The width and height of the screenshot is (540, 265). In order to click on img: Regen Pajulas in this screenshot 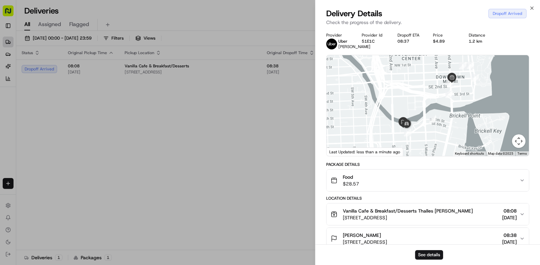, I will do `click(12, 103)`.